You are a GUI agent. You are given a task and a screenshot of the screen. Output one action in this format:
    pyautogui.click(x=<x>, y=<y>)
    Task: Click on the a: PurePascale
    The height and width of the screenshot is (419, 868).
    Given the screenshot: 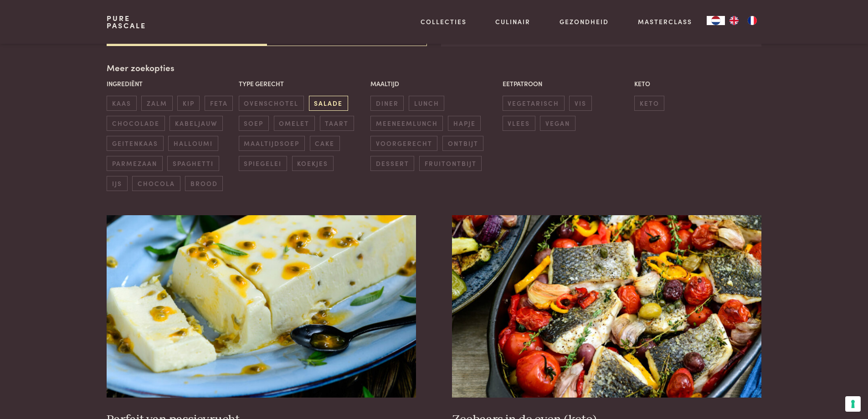 What is the action you would take?
    pyautogui.click(x=126, y=22)
    